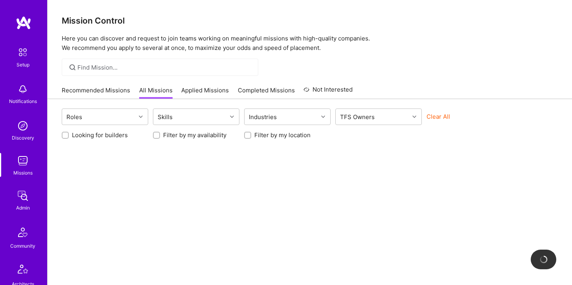  Describe the element at coordinates (266, 92) in the screenshot. I see `a: Completed Missions` at that location.